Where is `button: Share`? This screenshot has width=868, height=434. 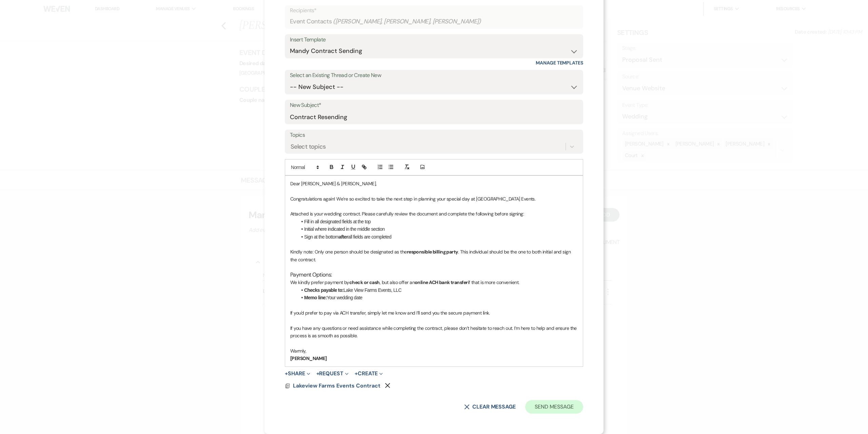
button: Share is located at coordinates (297, 374).